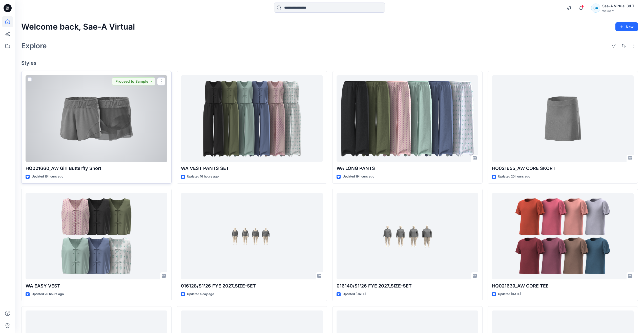  Describe the element at coordinates (96, 286) in the screenshot. I see `p: WA EASY VEST` at that location.